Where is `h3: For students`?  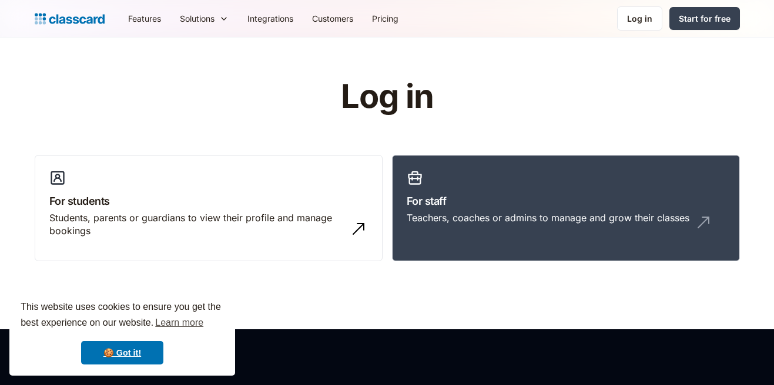 h3: For students is located at coordinates (209, 201).